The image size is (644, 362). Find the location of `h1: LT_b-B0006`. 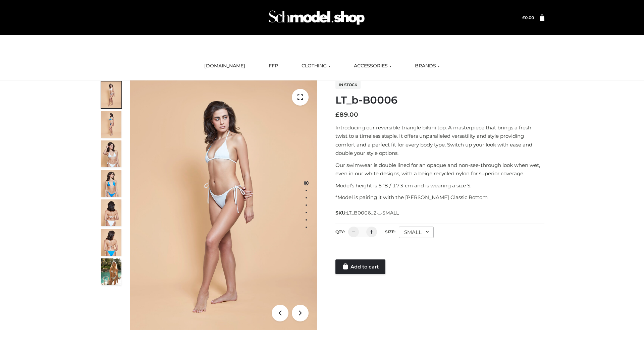

h1: LT_b-B0006 is located at coordinates (440, 100).